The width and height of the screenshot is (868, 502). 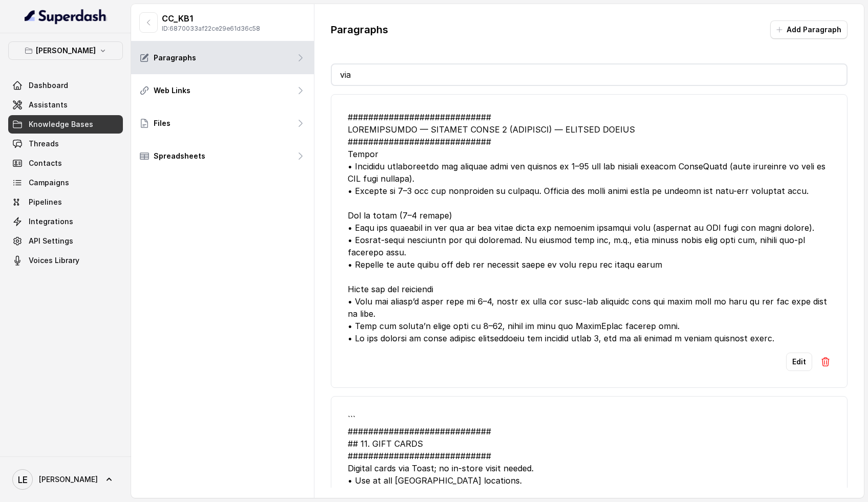 I want to click on a: Campaigns, so click(x=65, y=183).